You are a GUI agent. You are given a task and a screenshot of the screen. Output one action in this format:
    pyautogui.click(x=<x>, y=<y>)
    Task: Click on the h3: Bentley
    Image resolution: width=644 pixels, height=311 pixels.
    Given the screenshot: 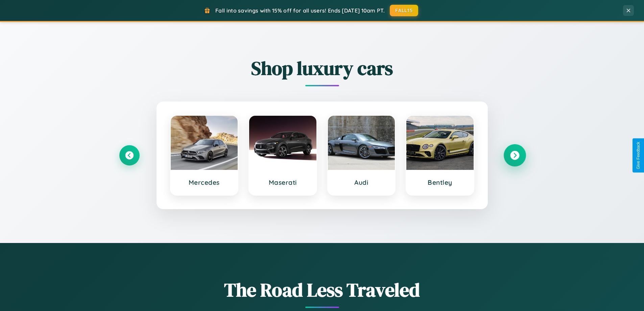 What is the action you would take?
    pyautogui.click(x=440, y=182)
    